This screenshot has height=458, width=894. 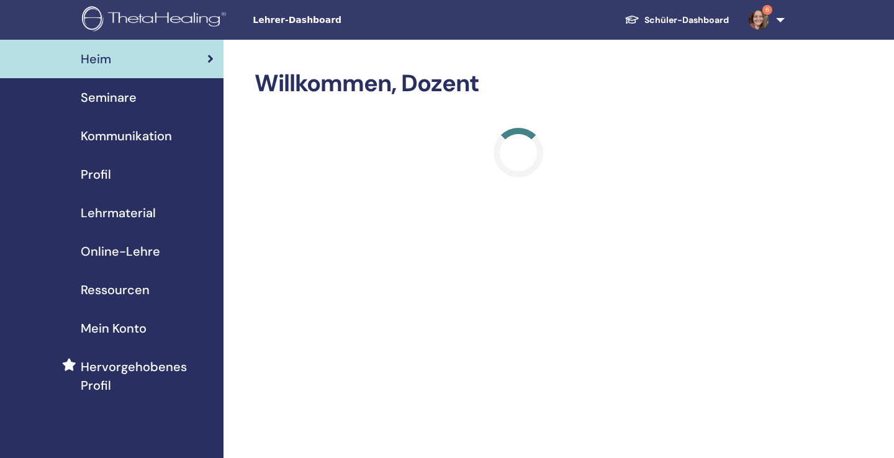 I want to click on span: Heim, so click(x=96, y=59).